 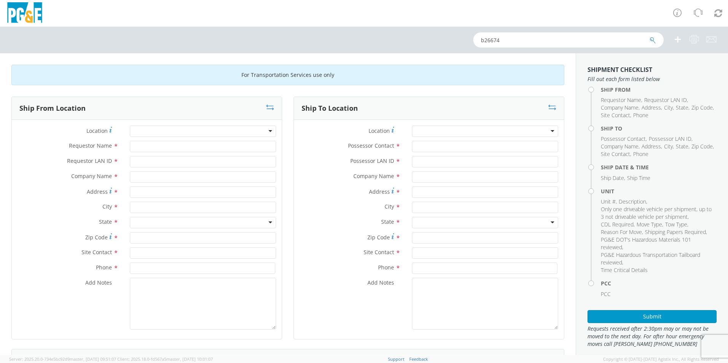 I want to click on img: pge-logo-06675f144f4cfa6a6814.png, so click(x=25, y=13).